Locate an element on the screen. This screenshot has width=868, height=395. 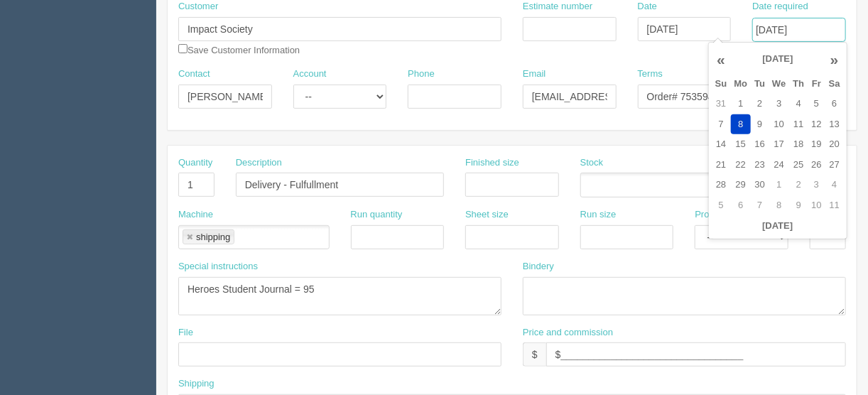
td: 13 is located at coordinates (835, 124).